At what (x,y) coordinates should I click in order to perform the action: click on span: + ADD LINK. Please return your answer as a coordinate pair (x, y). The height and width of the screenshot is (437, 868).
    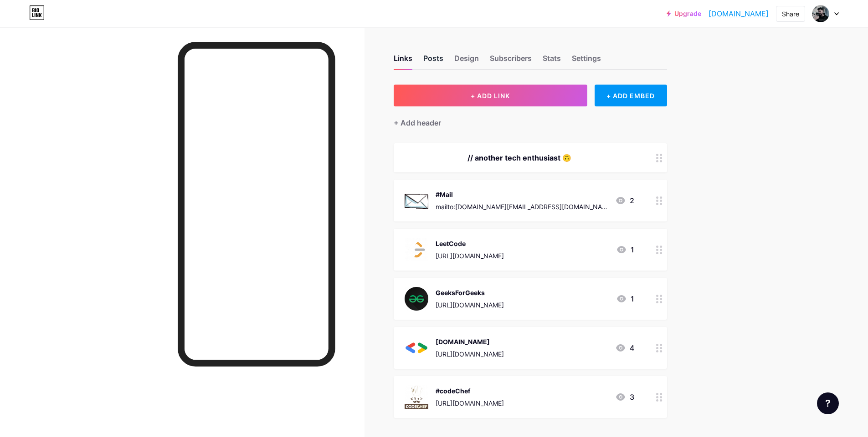
    Looking at the image, I should click on (490, 96).